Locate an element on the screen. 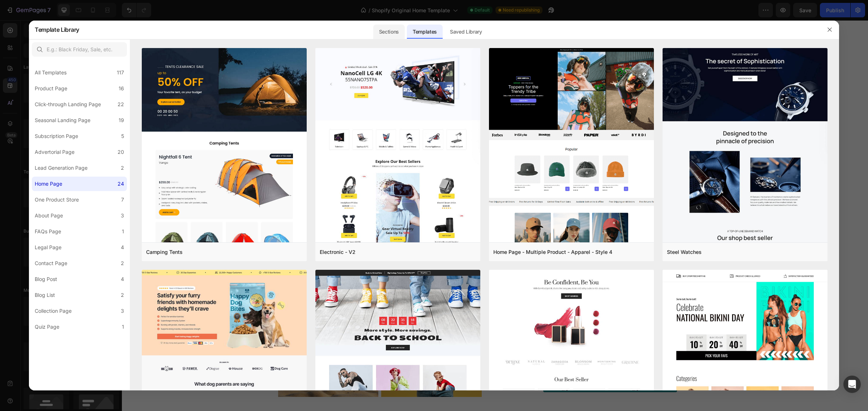 The image size is (868, 411). img: tent.png is located at coordinates (224, 228).